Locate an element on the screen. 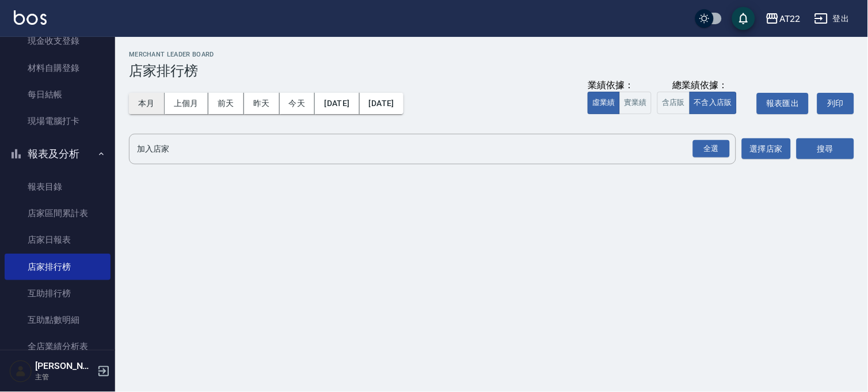  button: 虛業績 is located at coordinates (603, 102).